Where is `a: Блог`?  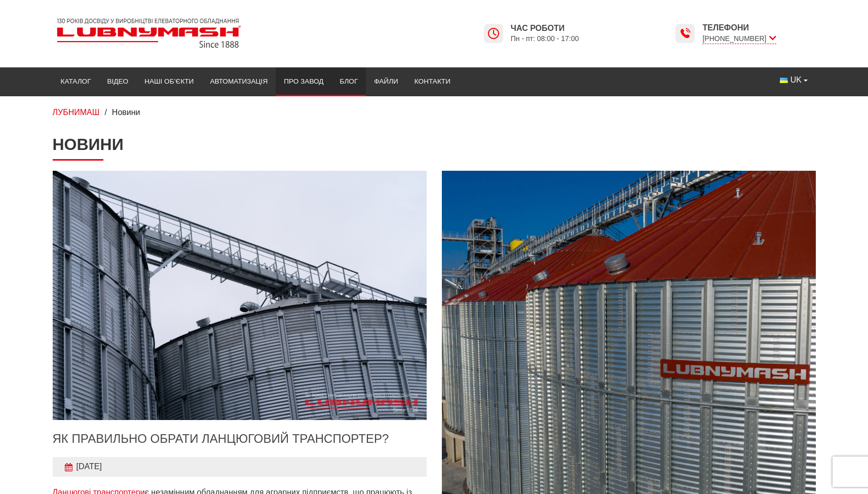 a: Блог is located at coordinates (348, 81).